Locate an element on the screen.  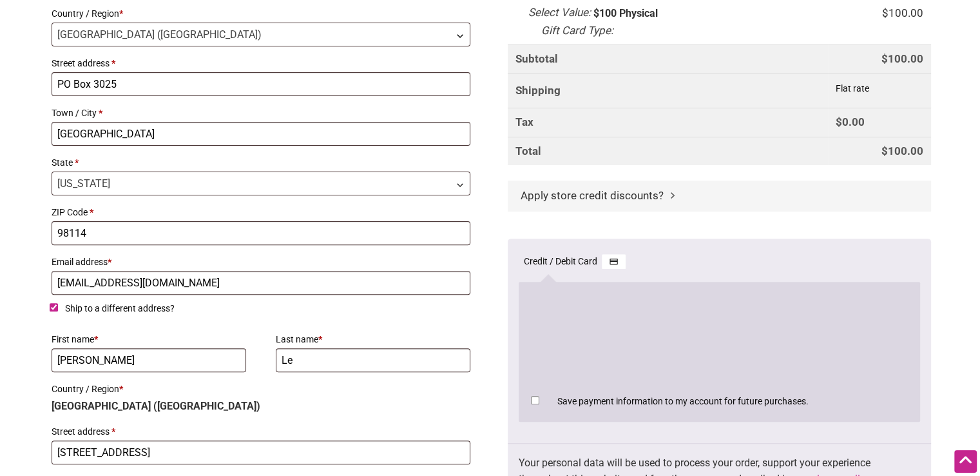
input: Ship to a different address? is located at coordinates (54, 306).